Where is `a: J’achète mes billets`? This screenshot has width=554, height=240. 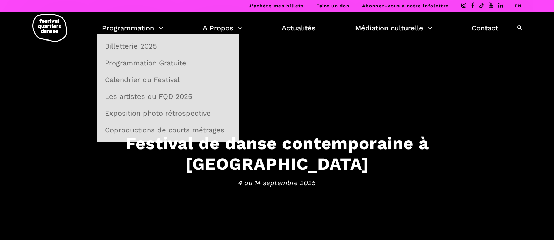
a: J’achète mes billets is located at coordinates (276, 6).